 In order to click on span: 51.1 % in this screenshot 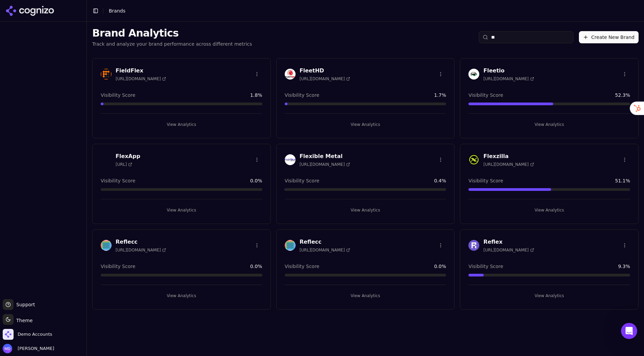, I will do `click(623, 181)`.